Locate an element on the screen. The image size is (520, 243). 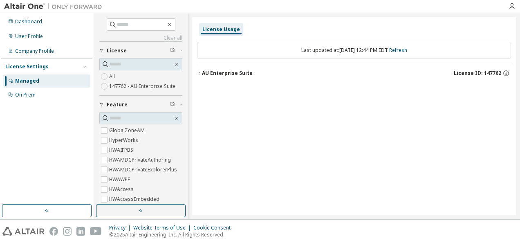
label: HWAccessEmbedded is located at coordinates (135, 199).